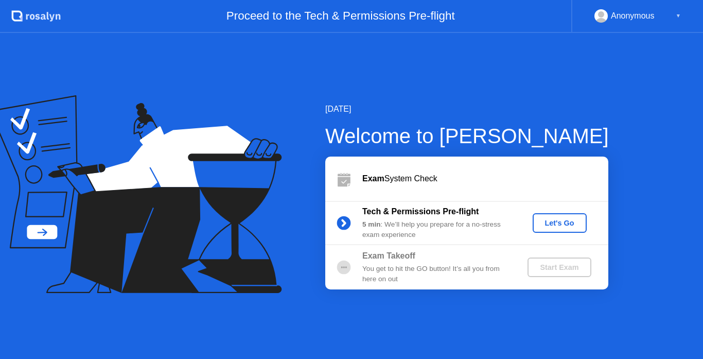 This screenshot has width=703, height=359. I want to click on div: : We’ll help you prepare for a no-stress exam experience, so click(436, 230).